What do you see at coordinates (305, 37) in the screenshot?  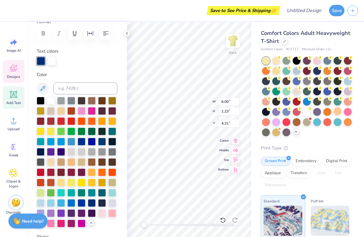 I see `span: Comfort Colors Adult Heavyweight T-Shirt` at bounding box center [305, 37].